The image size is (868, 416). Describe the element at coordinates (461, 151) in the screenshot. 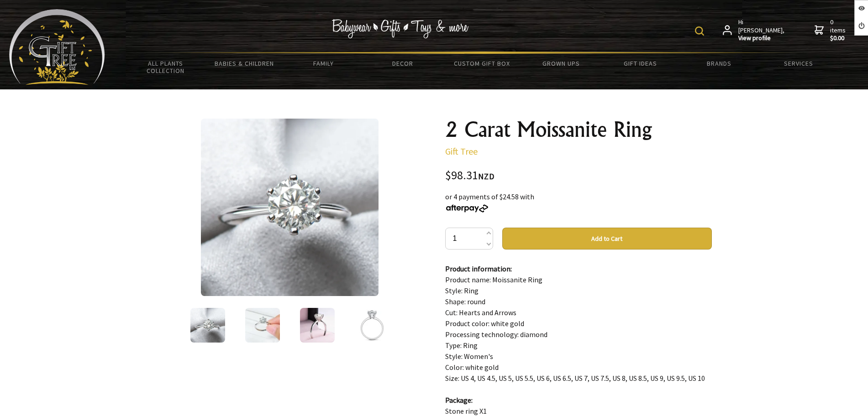

I see `a: Gift Tree` at that location.